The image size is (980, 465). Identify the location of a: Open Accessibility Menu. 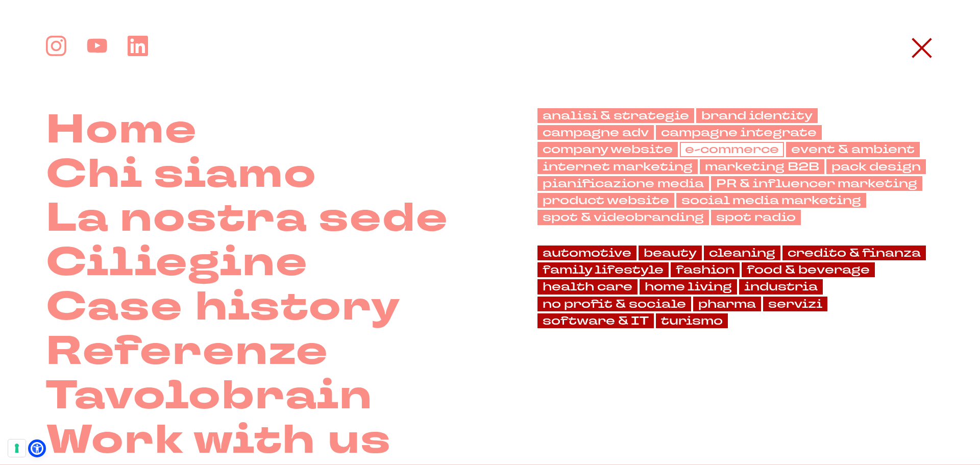
(37, 448).